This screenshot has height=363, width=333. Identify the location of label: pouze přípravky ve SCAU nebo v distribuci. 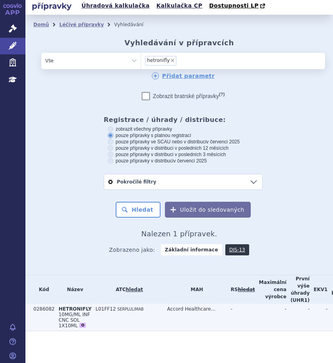
(183, 142).